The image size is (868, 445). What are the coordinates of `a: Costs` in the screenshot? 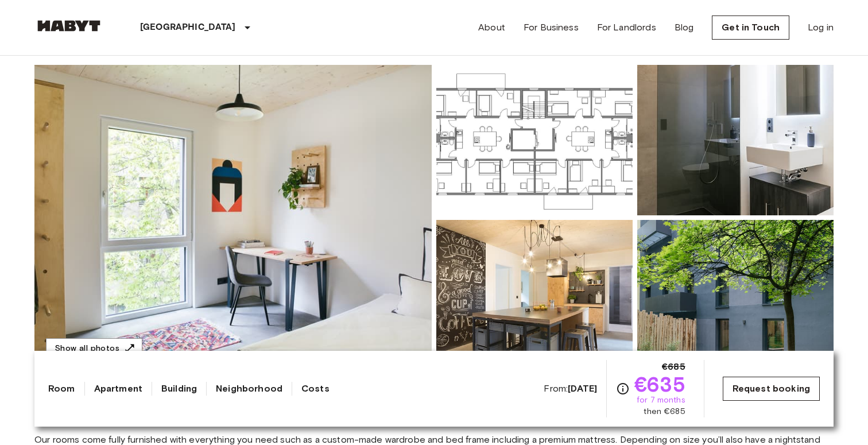 It's located at (315, 389).